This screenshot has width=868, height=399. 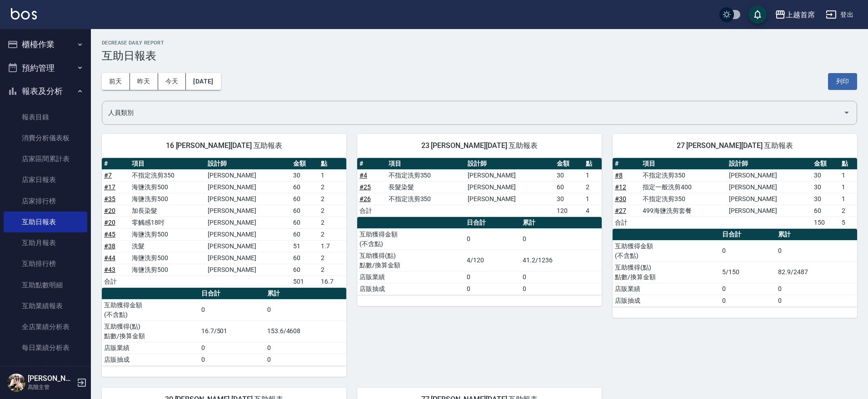 What do you see at coordinates (167, 210) in the screenshot?
I see `td: 加長染髮` at bounding box center [167, 210].